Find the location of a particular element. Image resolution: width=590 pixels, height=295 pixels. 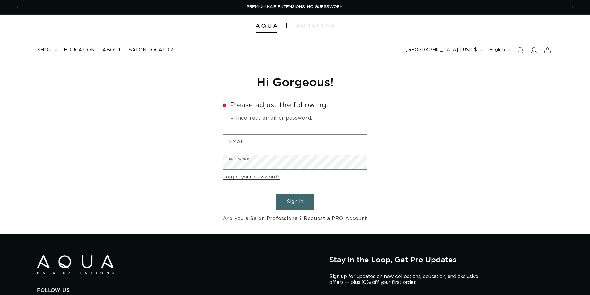

li: Incorrect email or password. is located at coordinates (302, 118).